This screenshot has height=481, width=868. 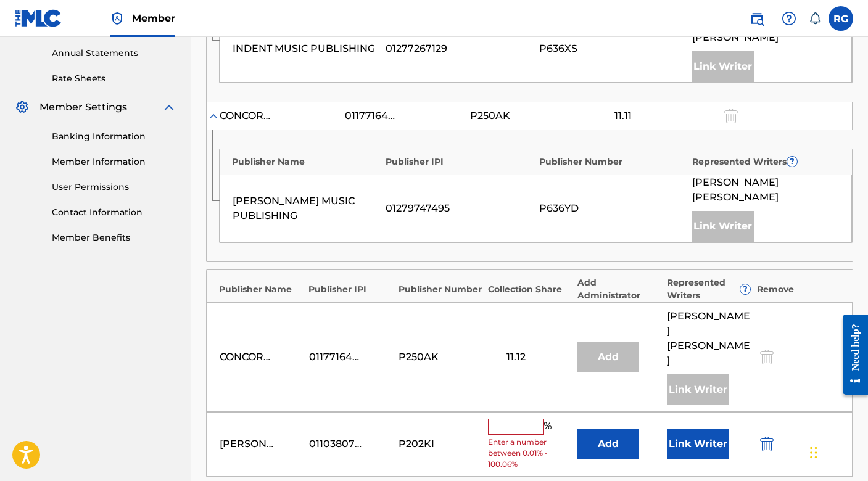 I want to click on img: MLC Logo, so click(x=39, y=18).